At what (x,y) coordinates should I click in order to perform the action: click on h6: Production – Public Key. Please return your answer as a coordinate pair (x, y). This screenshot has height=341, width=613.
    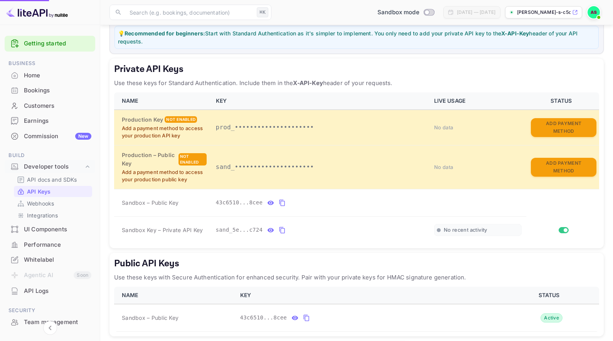
    Looking at the image, I should click on (149, 160).